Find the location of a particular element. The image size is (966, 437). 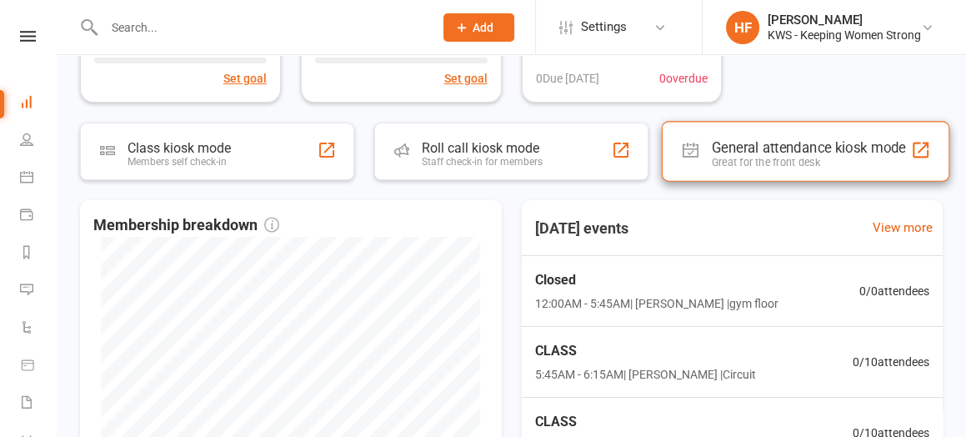

input: Search... is located at coordinates (260, 27).